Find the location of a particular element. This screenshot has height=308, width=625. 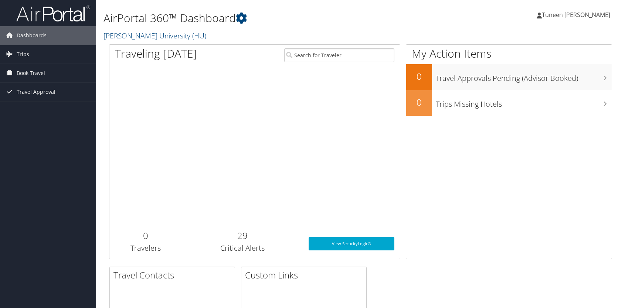

h2: Travel Contacts is located at coordinates (174, 275).